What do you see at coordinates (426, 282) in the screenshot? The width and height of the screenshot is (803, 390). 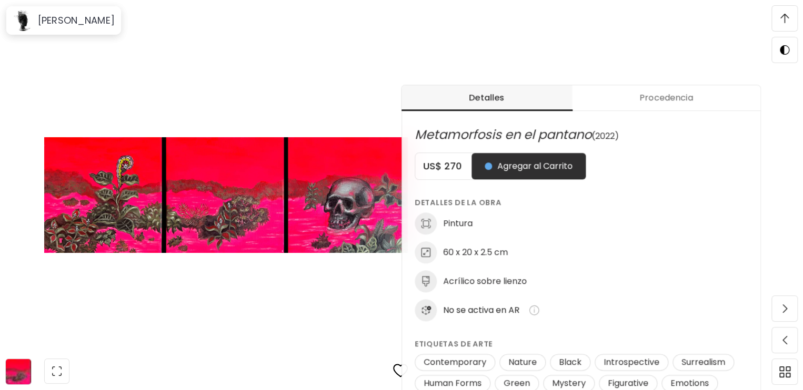 I see `img: medium` at bounding box center [426, 282].